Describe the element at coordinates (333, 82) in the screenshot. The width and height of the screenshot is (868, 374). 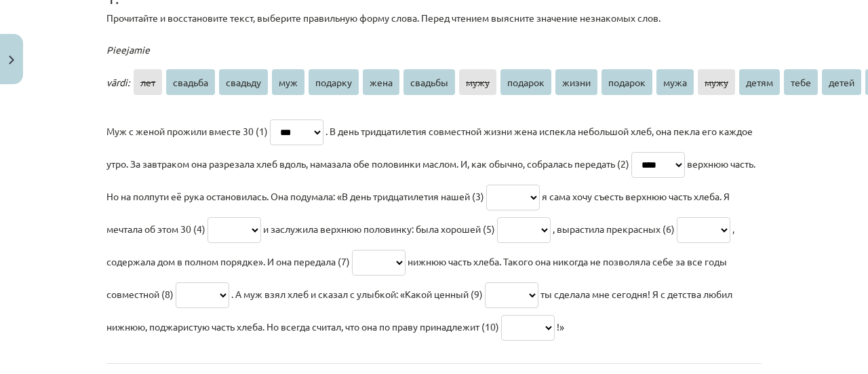
I see `span: подарку` at that location.